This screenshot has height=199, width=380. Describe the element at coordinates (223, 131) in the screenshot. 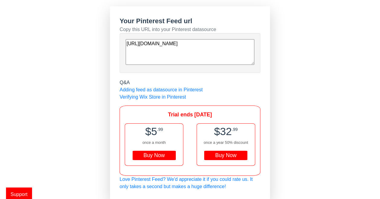

I see `span: $32` at that location.